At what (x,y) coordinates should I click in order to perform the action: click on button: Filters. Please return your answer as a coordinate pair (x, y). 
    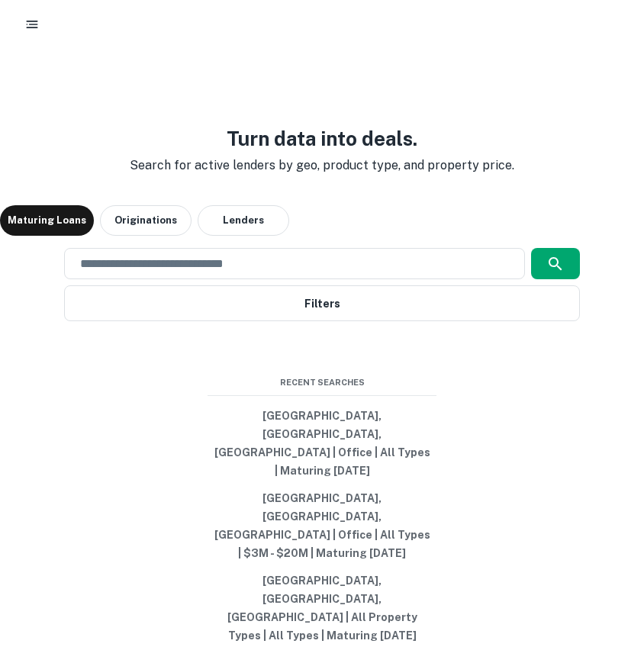
    Looking at the image, I should click on (321, 303).